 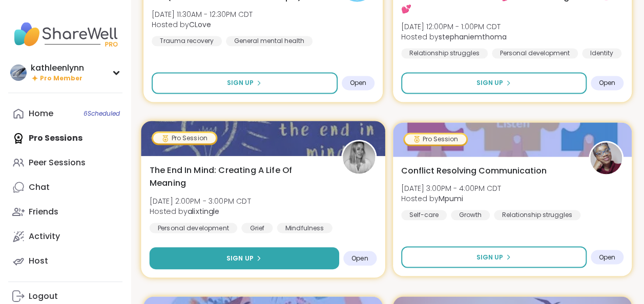 What do you see at coordinates (474, 171) in the screenshot?
I see `span: Conflict Resolving Communication` at bounding box center [474, 171].